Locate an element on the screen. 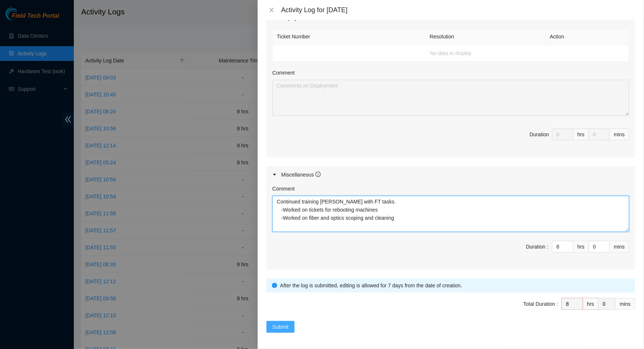 This screenshot has width=644, height=349. th: Action is located at coordinates (588, 36).